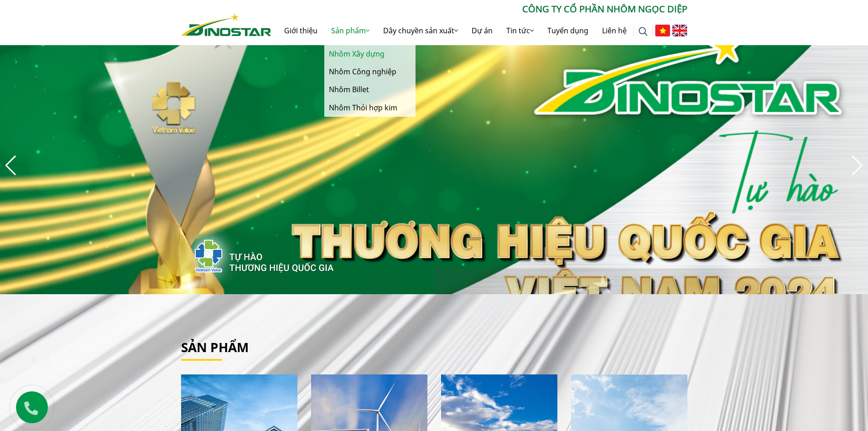  I want to click on a: Nhôm Dinostar, so click(226, 23).